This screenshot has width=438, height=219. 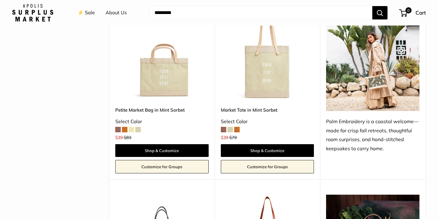 I want to click on a: 0 Cart, so click(x=413, y=13).